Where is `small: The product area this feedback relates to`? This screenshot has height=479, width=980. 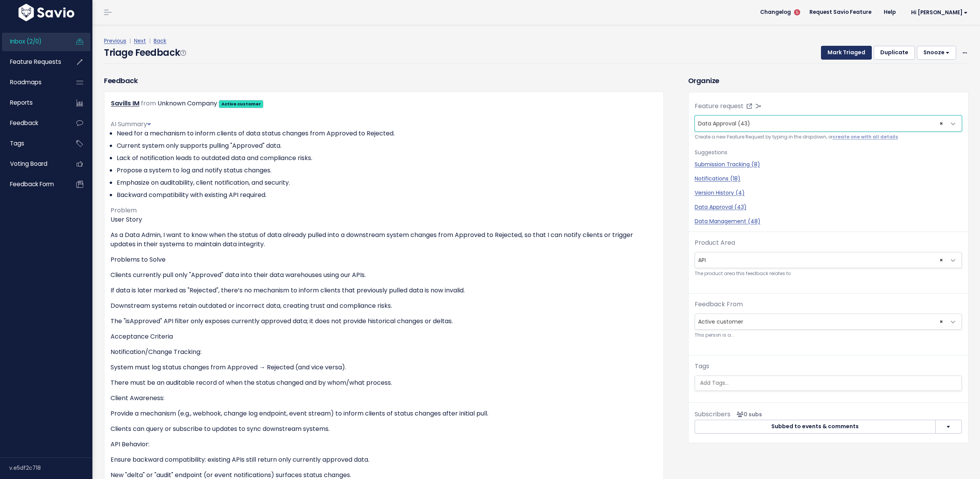 small: The product area this feedback relates to is located at coordinates (828, 274).